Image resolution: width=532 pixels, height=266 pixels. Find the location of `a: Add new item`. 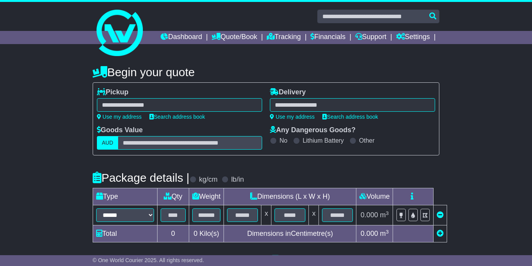

a: Add new item is located at coordinates (440, 233).